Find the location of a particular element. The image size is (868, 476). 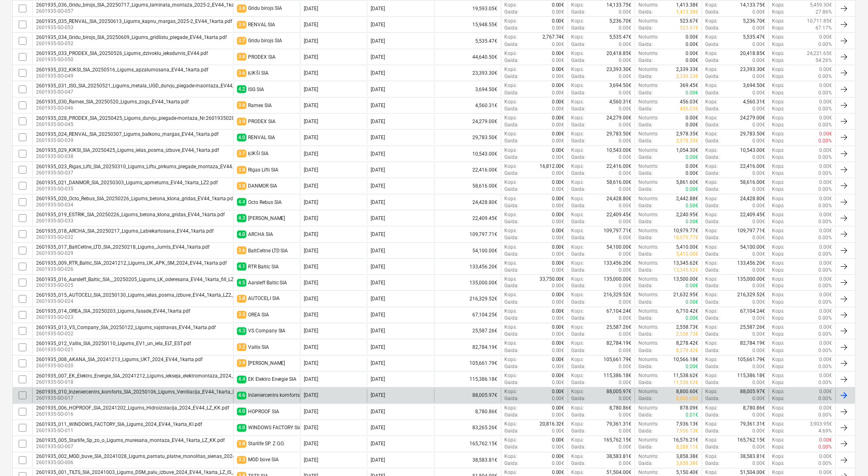

p: 3,694.50€ is located at coordinates (754, 85).